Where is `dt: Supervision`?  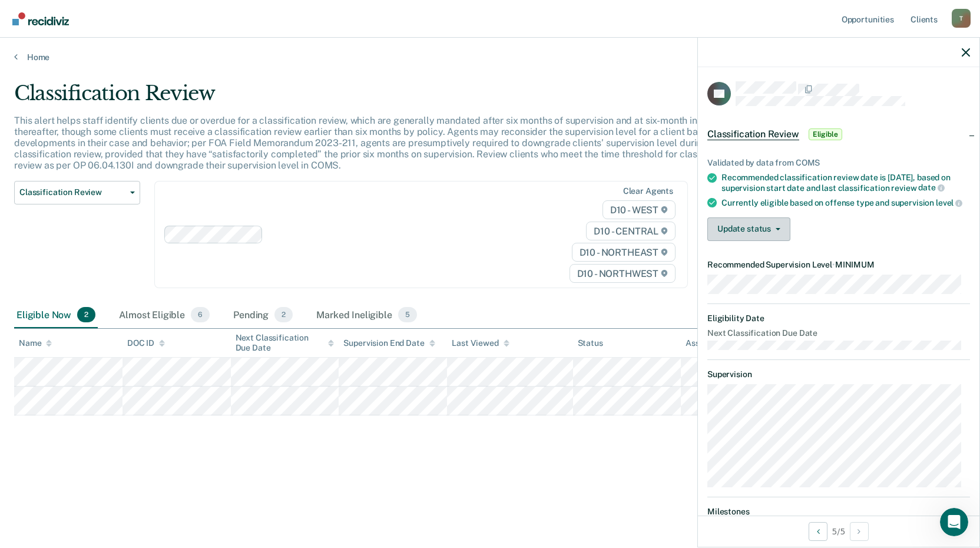 dt: Supervision is located at coordinates (839, 375).